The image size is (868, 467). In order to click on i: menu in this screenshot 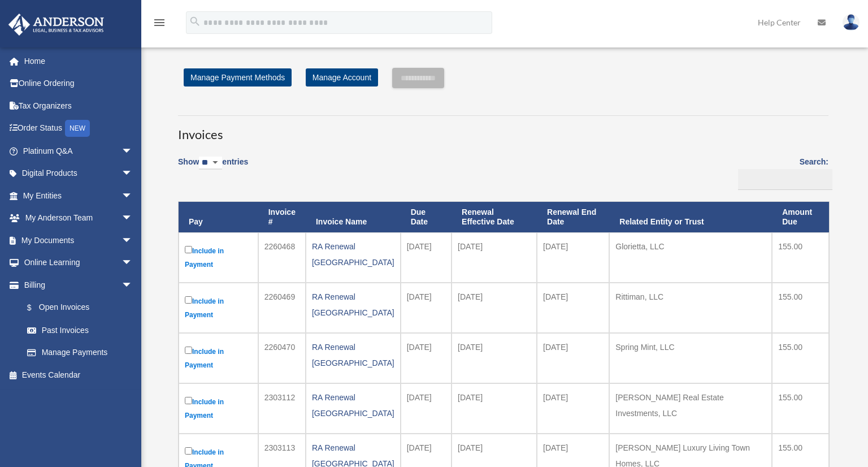, I will do `click(159, 22)`.